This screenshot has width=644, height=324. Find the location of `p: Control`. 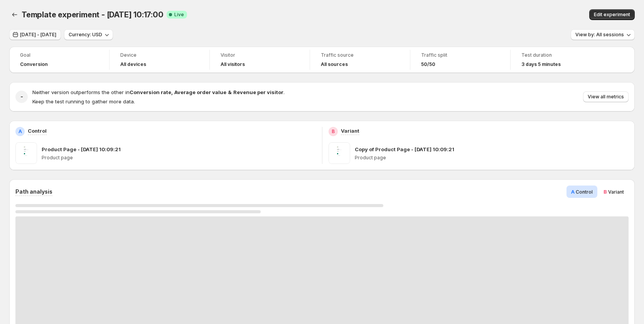

p: Control is located at coordinates (37, 131).